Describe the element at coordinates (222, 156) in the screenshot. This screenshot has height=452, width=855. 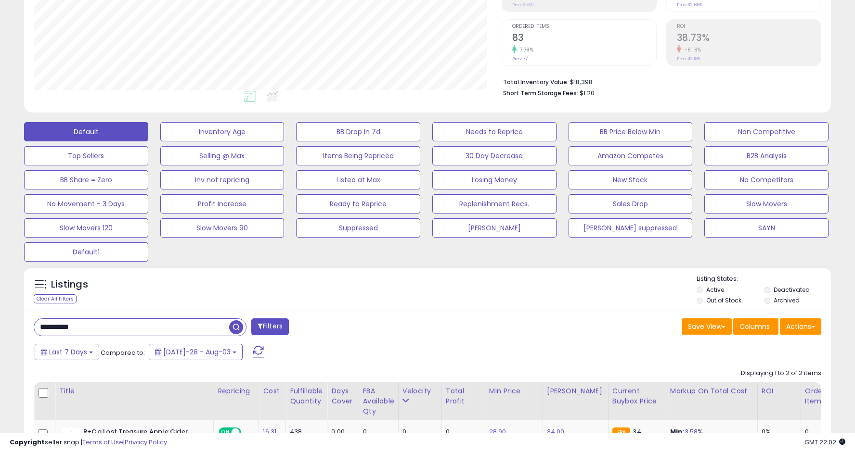
I see `button: Selling @ Max` at that location.